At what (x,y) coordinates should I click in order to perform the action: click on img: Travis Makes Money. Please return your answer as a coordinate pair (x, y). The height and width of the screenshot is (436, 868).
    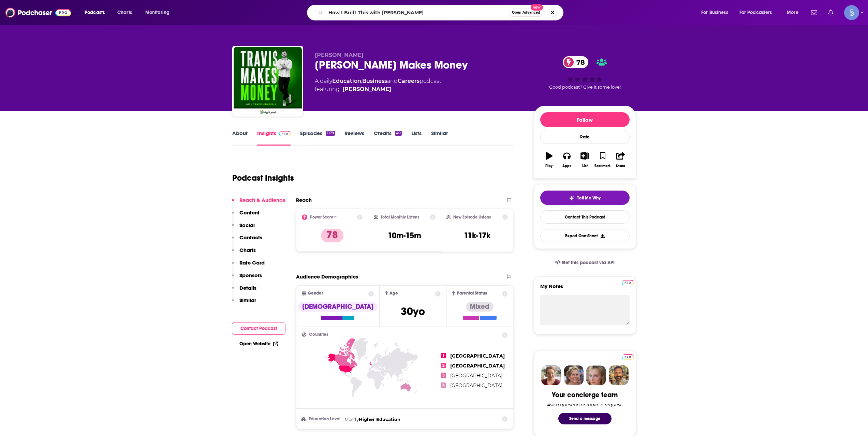
    Looking at the image, I should click on (268, 81).